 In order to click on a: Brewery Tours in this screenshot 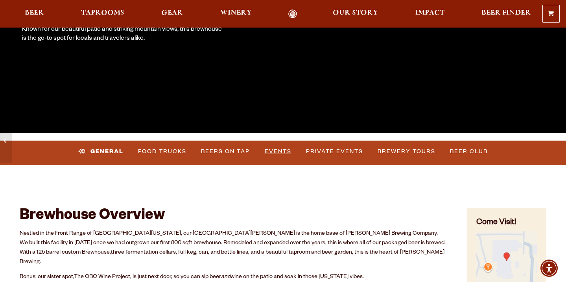, I will do `click(406, 151)`.